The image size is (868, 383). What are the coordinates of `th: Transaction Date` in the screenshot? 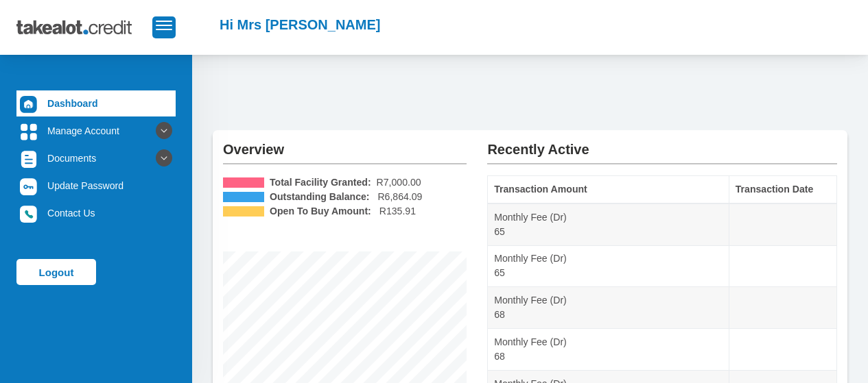 It's located at (783, 190).